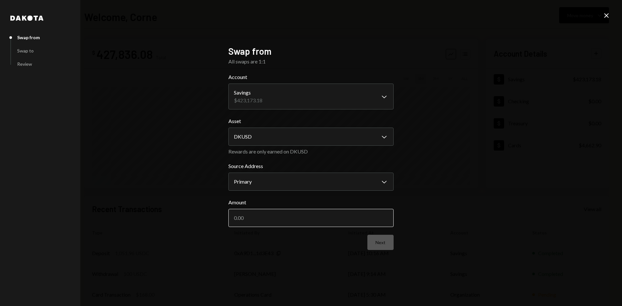 Image resolution: width=622 pixels, height=306 pixels. What do you see at coordinates (311, 202) in the screenshot?
I see `label: Amount` at bounding box center [311, 202].